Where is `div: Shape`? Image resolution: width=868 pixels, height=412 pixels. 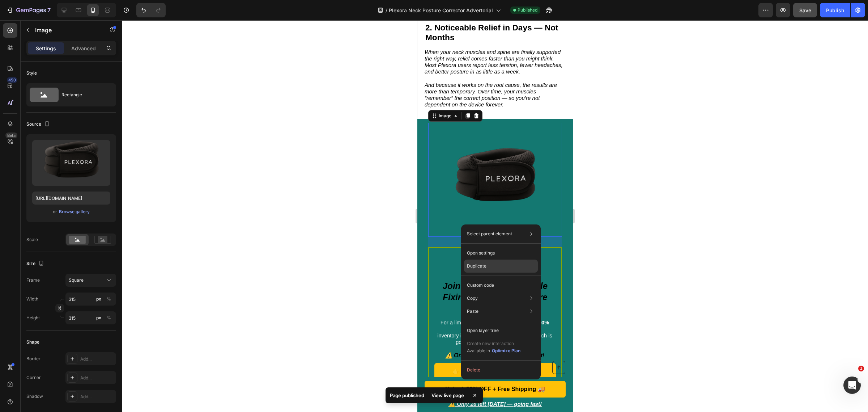 div: Shape is located at coordinates (33, 342).